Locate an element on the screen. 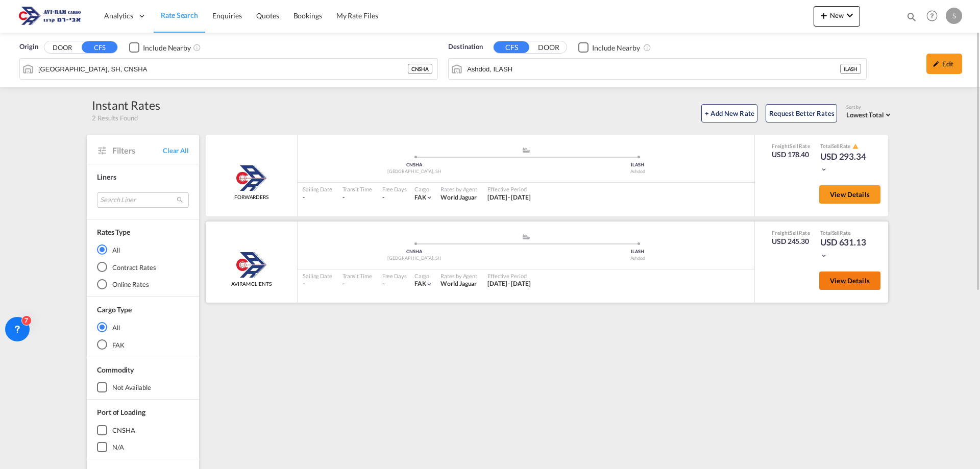  div: USD 293.34 is located at coordinates (846, 163).